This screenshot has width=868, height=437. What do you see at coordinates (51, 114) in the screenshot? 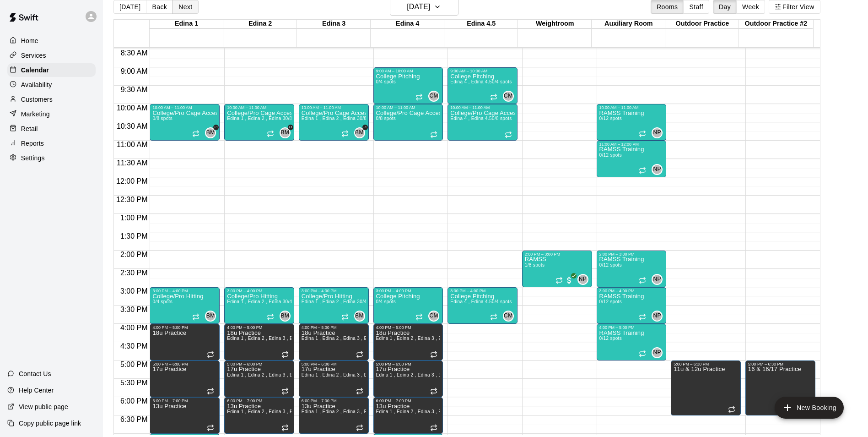
I see `a: Marketing` at bounding box center [51, 114].